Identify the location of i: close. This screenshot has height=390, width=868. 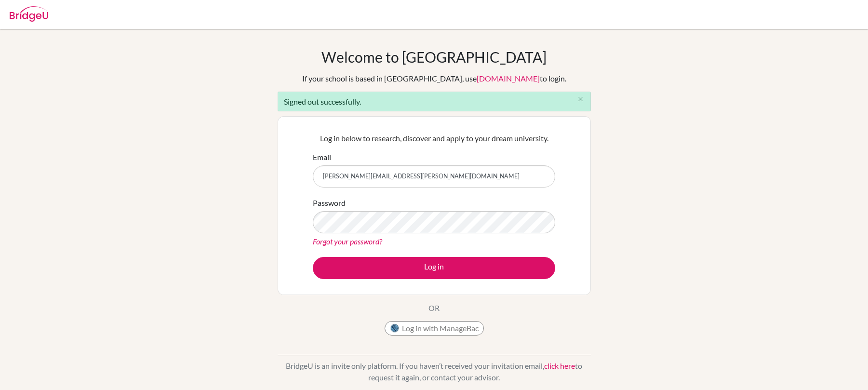
(580, 99).